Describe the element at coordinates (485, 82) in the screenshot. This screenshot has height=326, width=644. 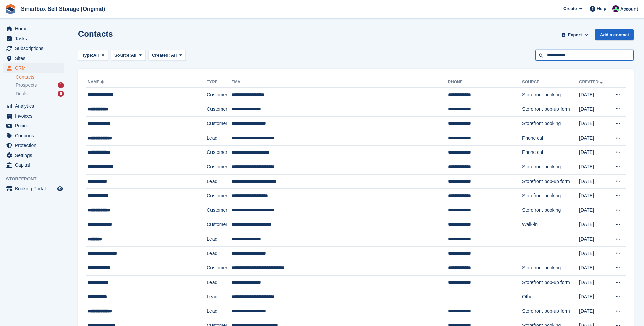
I see `th: Phone` at that location.